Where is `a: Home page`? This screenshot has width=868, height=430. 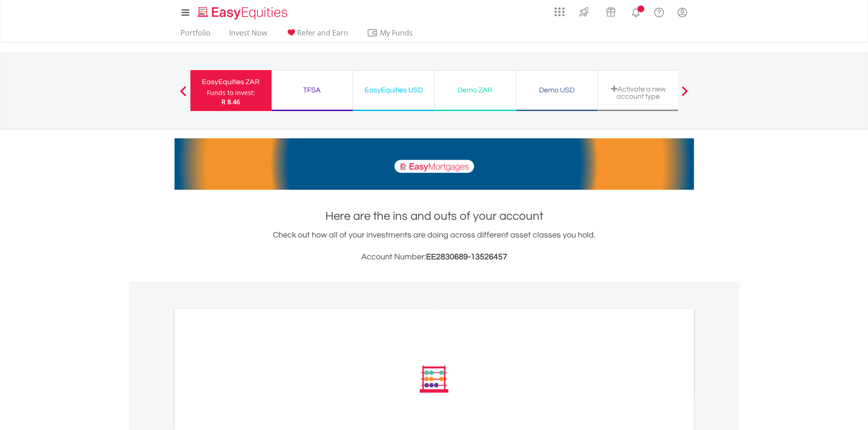
a: Home page is located at coordinates (242, 11).